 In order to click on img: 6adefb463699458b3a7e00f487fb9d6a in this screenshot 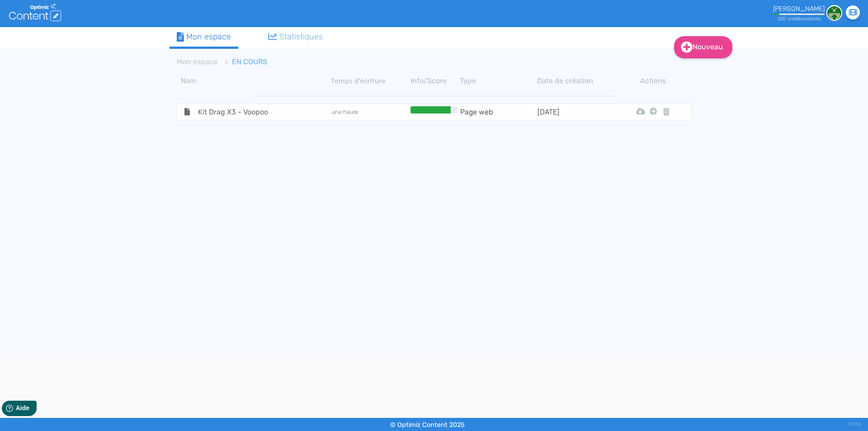, I will do `click(834, 12)`.